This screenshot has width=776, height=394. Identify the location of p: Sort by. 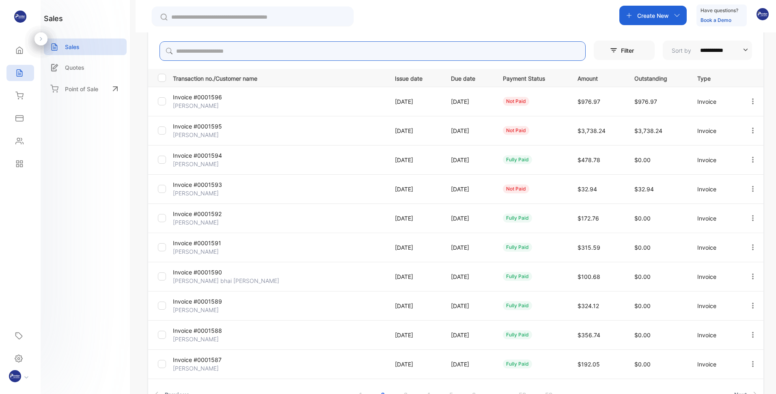
(681, 50).